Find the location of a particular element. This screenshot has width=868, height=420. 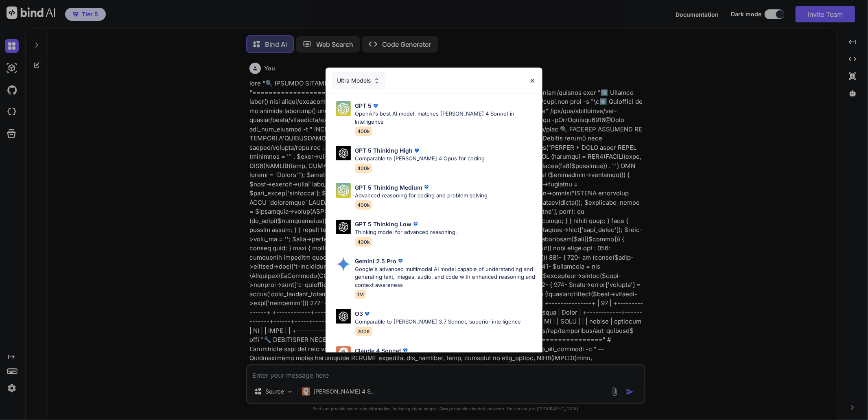

span: 200K is located at coordinates (364, 332).